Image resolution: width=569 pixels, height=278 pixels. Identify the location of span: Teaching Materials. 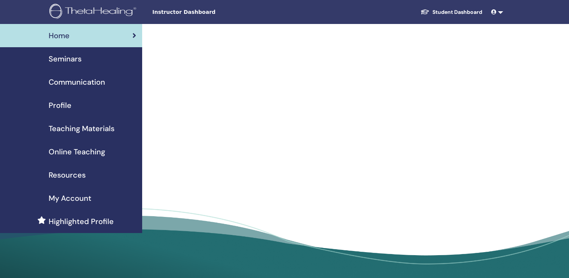
(82, 128).